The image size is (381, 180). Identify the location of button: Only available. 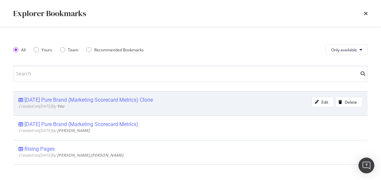
(347, 50).